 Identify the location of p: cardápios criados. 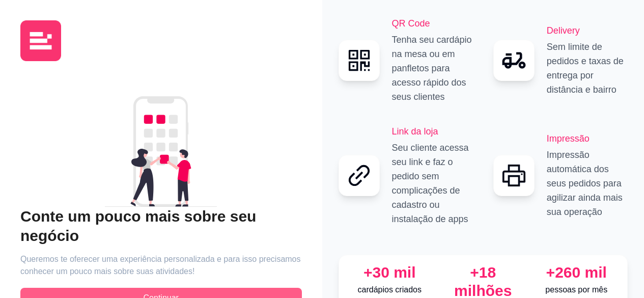
(390, 290).